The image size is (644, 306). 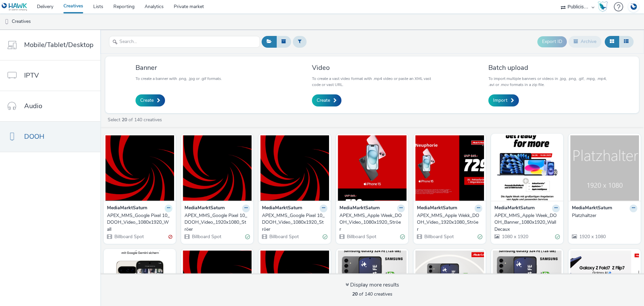 I want to click on input: Search..., so click(x=184, y=42).